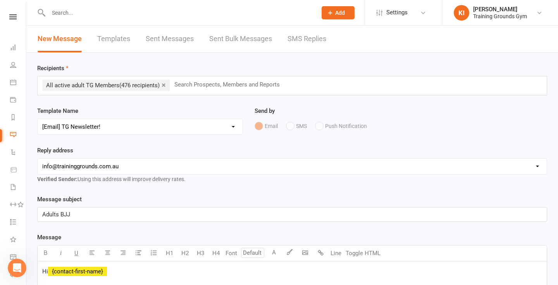 The height and width of the screenshot is (285, 558). Describe the element at coordinates (129, 229) in the screenshot. I see `button: Help` at that location.